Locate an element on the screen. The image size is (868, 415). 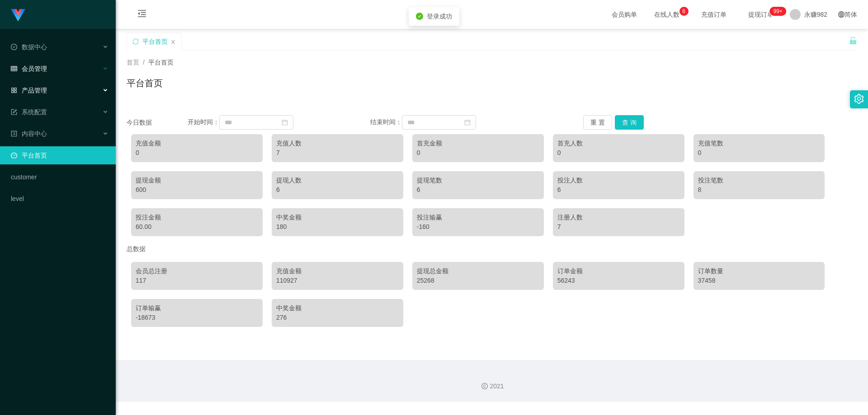
button: 查 询 is located at coordinates (629, 122).